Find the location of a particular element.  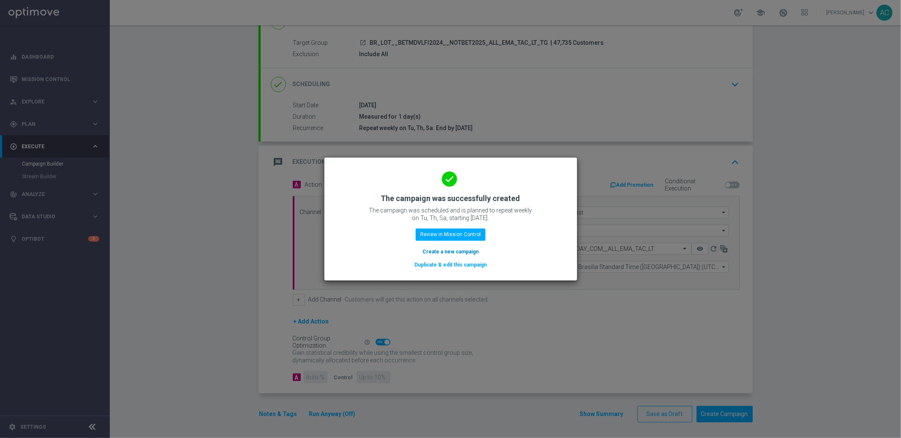

h2: The campaign was successfully created is located at coordinates (451, 198).